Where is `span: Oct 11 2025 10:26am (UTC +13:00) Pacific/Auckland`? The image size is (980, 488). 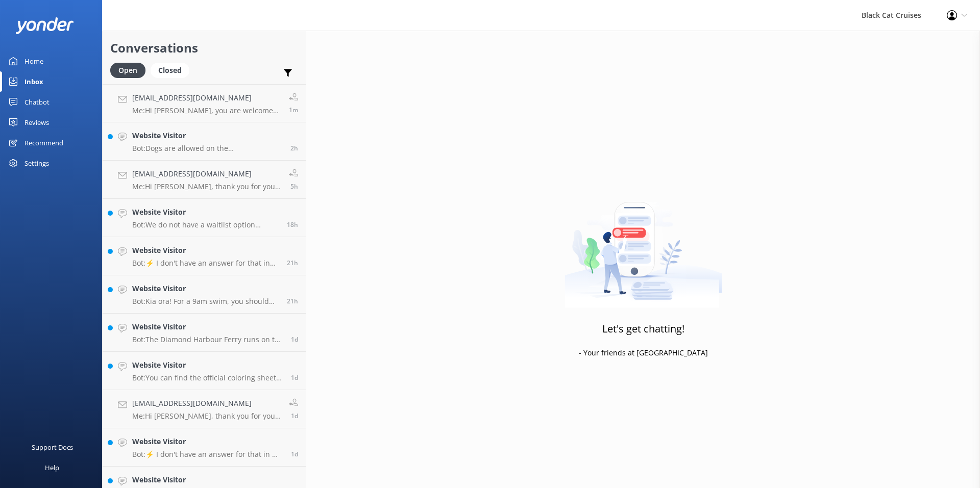
span: Oct 11 2025 10:26am (UTC +13:00) Pacific/Auckland is located at coordinates (294, 339).